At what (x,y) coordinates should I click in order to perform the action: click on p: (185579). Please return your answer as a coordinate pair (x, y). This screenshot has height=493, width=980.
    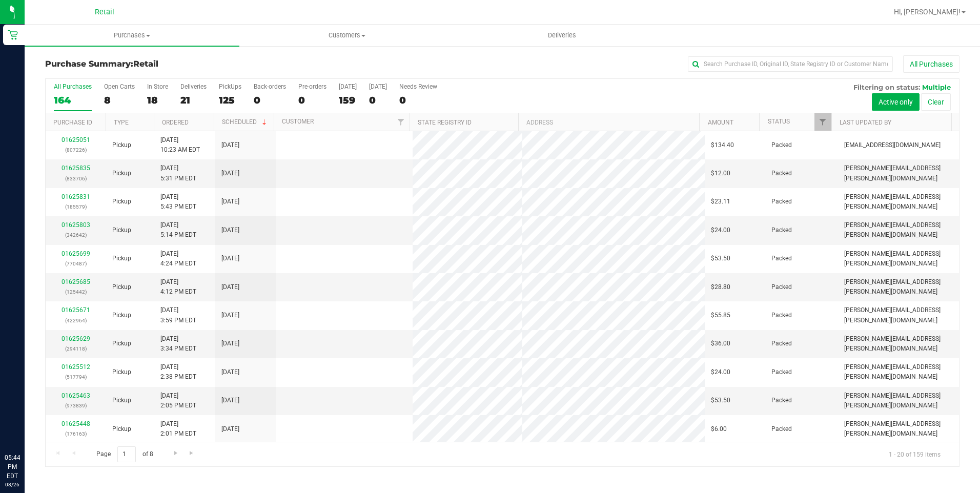
    Looking at the image, I should click on (76, 207).